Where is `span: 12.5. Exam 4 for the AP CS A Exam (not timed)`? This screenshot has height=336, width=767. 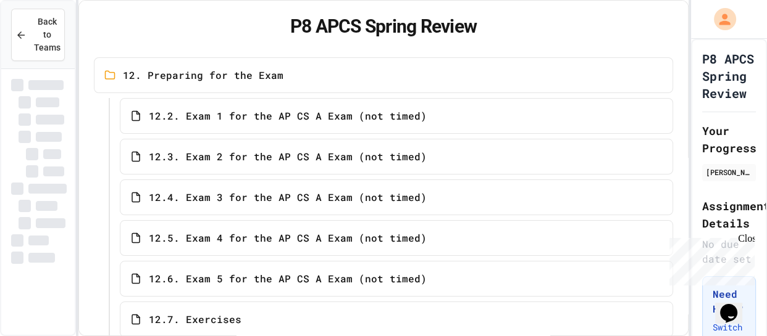
span: 12.5. Exam 4 for the AP CS A Exam (not timed) is located at coordinates (288, 238).